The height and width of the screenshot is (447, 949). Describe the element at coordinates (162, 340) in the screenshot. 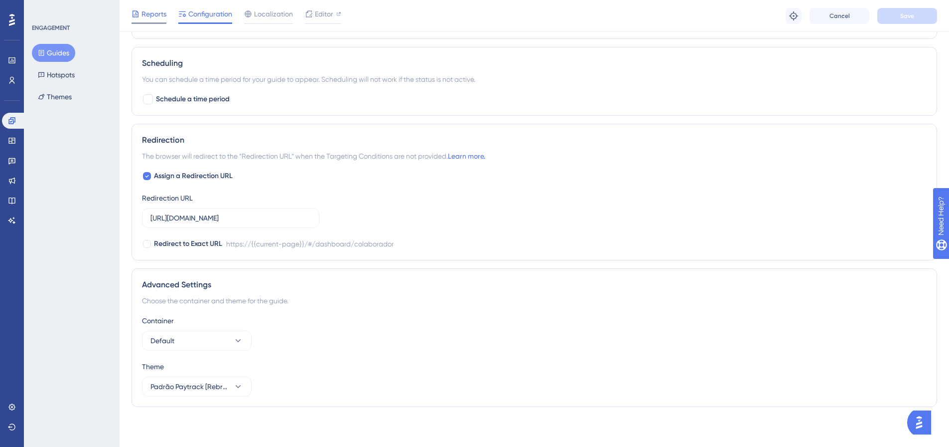

I see `span: Default` at that location.